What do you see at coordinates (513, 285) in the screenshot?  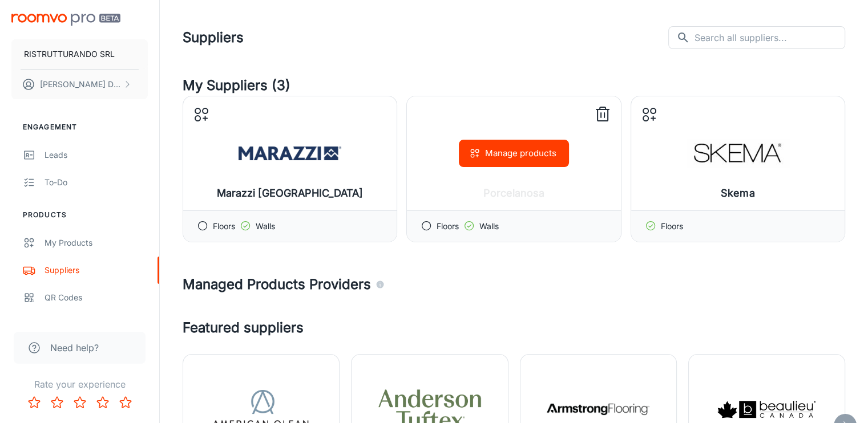 I see `h4: Managed Products Providers` at bounding box center [513, 285].